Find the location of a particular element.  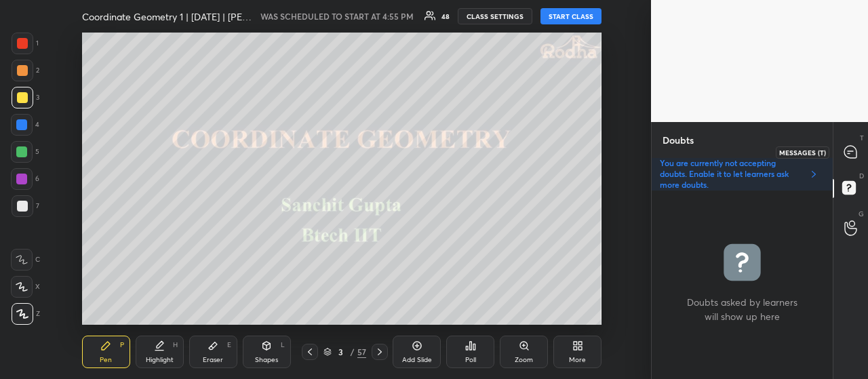

div: Add Slide is located at coordinates (417, 360).